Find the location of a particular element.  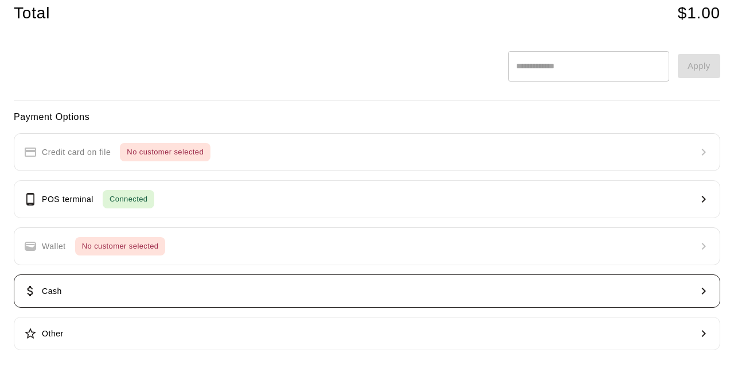

button: POS terminalConnected is located at coordinates (367, 199).